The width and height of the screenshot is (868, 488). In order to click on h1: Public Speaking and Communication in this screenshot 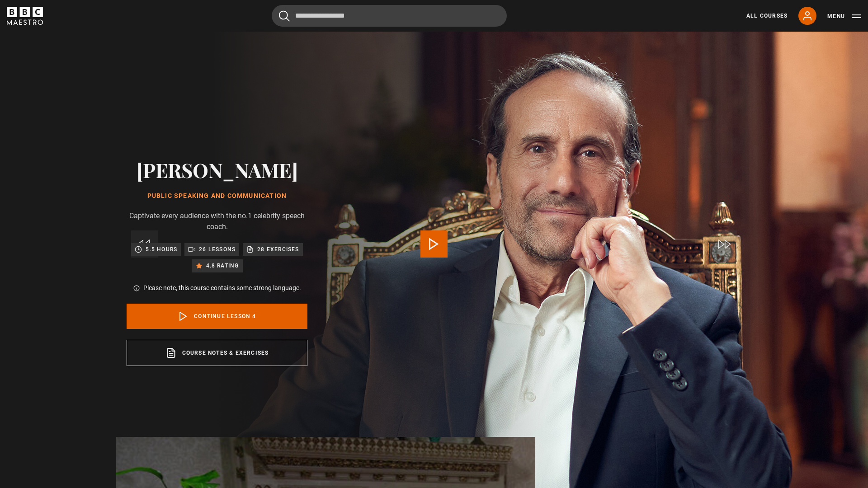, I will do `click(217, 196)`.